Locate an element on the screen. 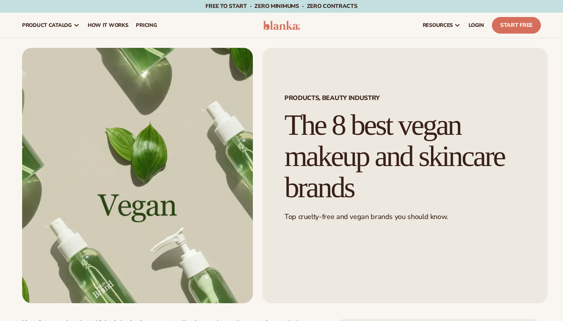  span: pricing is located at coordinates (146, 25).